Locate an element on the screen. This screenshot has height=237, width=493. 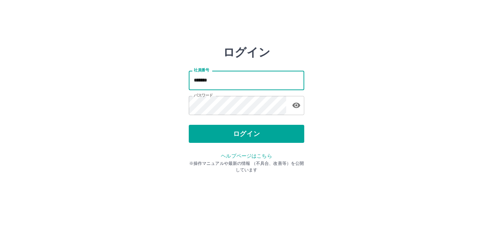
a: ヘルプページはこちら is located at coordinates (246, 156).